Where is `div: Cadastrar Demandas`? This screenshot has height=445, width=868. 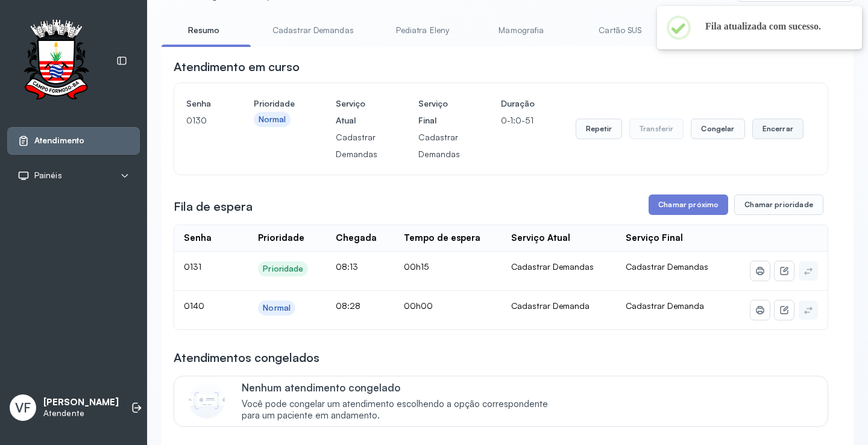 div: Cadastrar Demandas is located at coordinates (558, 267).